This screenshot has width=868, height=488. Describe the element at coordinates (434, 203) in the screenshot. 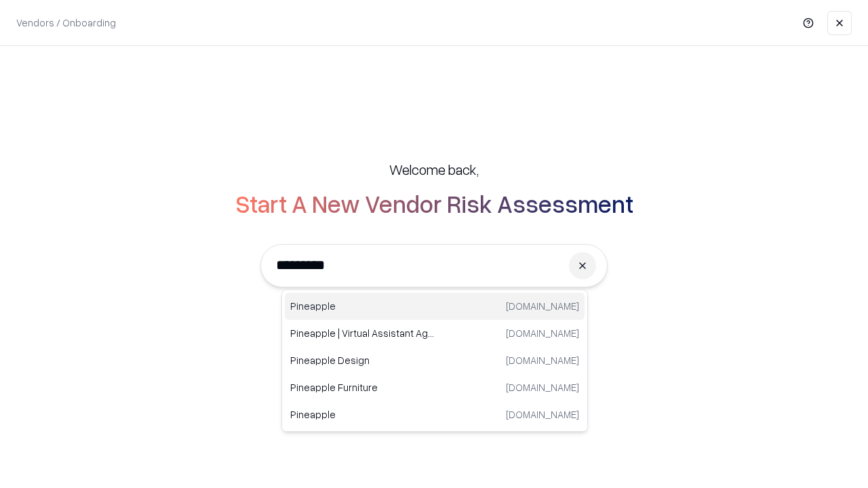

I see `h2: Start A New Vendor Risk Assessment` at that location.